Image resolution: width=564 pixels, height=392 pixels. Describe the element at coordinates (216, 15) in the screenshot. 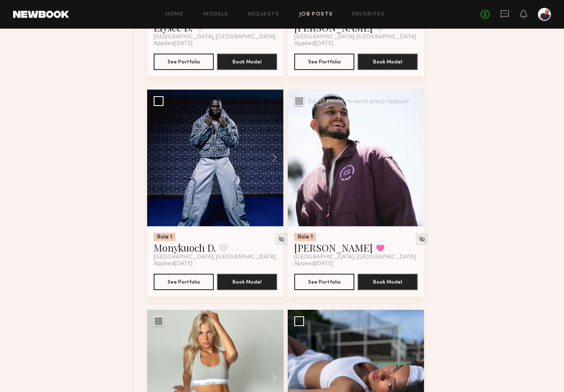

I see `a: Models` at that location.